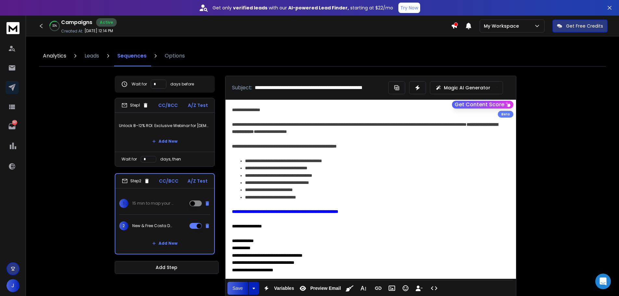 This screenshot has width=619, height=296. I want to click on p: Get Free Credits, so click(585, 26).